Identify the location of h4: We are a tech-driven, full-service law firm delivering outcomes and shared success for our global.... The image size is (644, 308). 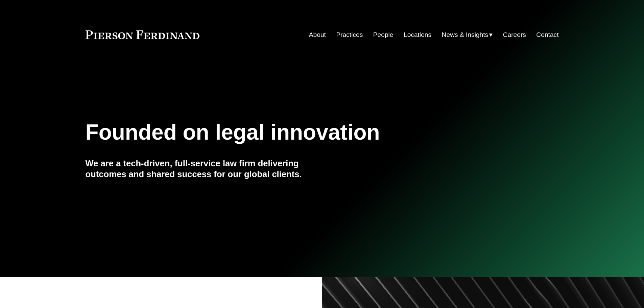
(204, 168).